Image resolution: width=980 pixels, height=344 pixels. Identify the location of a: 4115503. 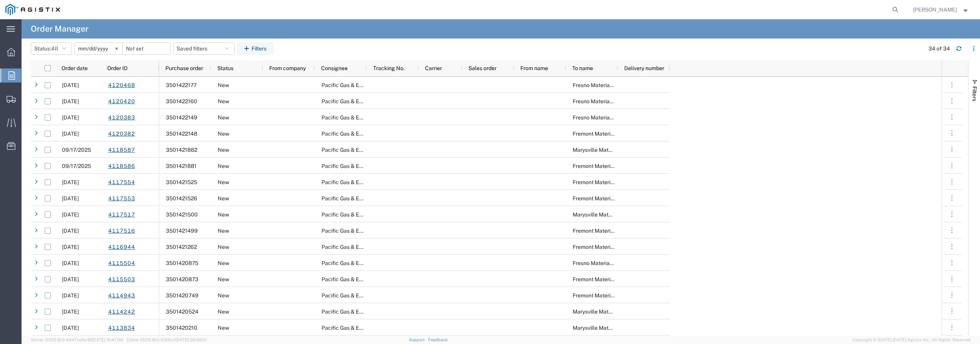
(121, 279).